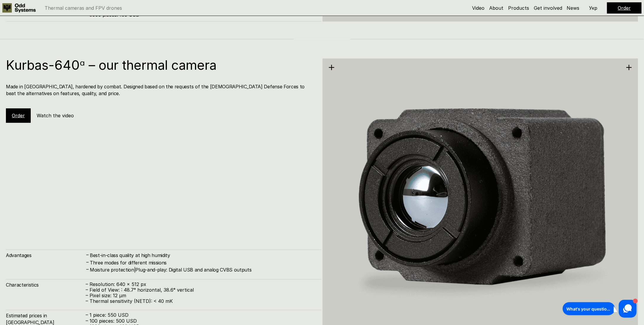  I want to click on h1: Kurbas-640ᵅ – our thermal camera, so click(161, 65).